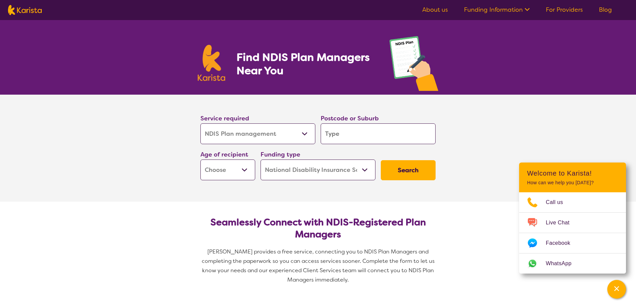 This screenshot has height=307, width=636. I want to click on label: Funding type, so click(280, 154).